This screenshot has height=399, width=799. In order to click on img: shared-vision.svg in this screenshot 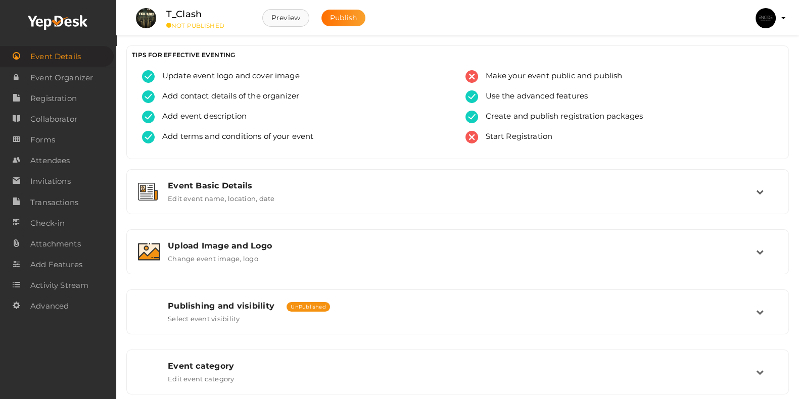, I will do `click(146, 312)`.